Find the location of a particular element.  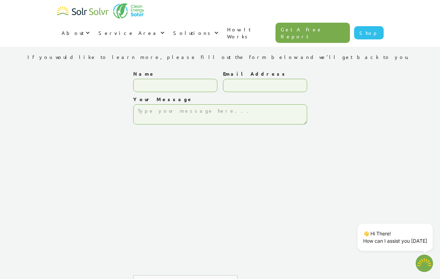

a: Shop is located at coordinates (369, 33).